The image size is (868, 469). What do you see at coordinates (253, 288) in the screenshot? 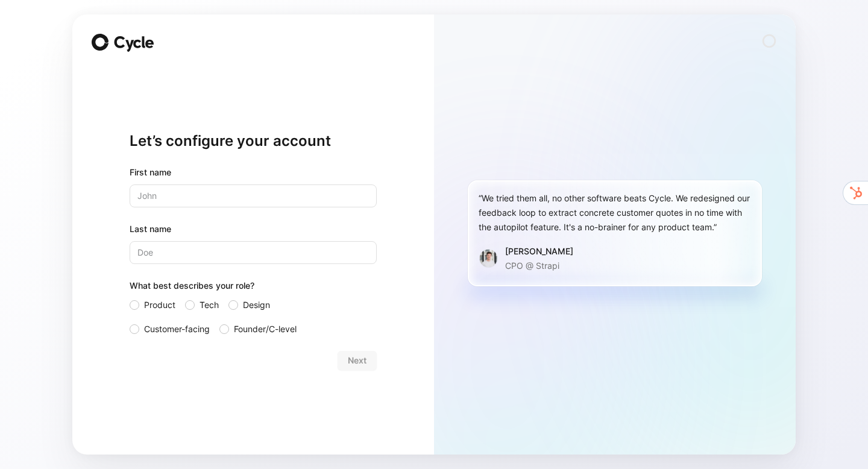
I see `div: What best describes your role?` at bounding box center [253, 288].